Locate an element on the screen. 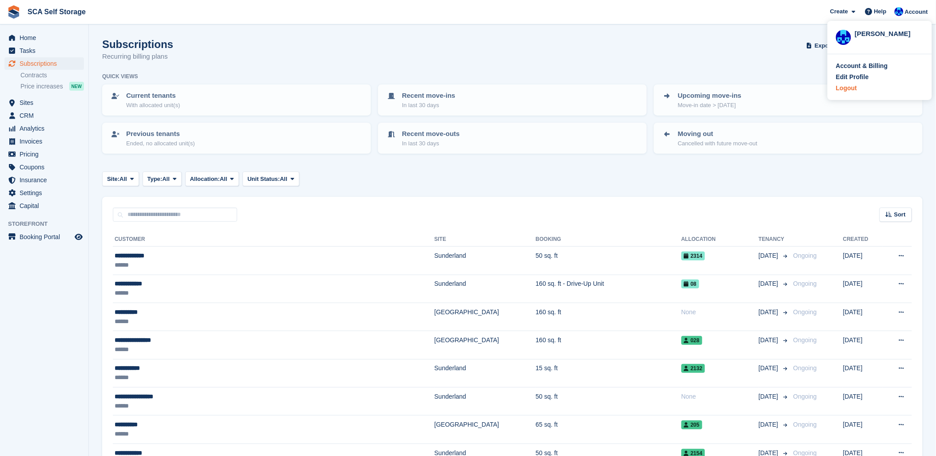 This screenshot has height=456, width=936. a: Contracts is located at coordinates (52, 75).